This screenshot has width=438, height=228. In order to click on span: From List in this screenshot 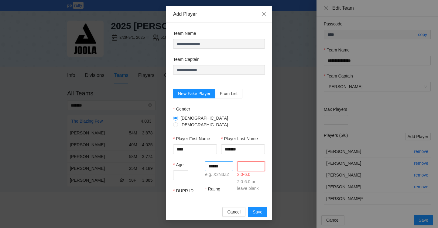, I will do `click(228, 94)`.